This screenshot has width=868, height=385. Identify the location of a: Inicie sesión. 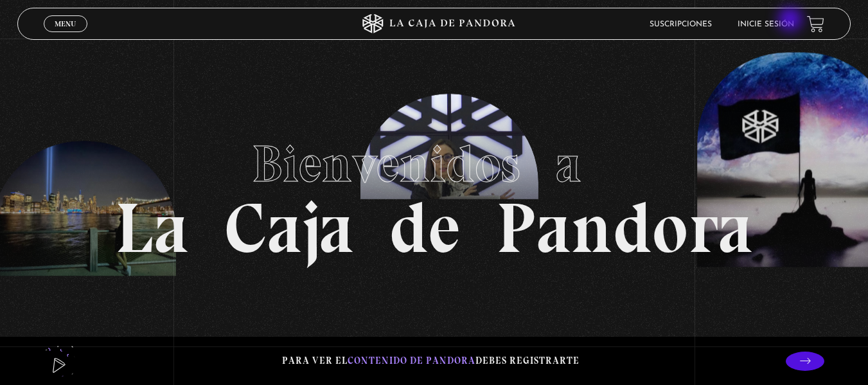
(766, 24).